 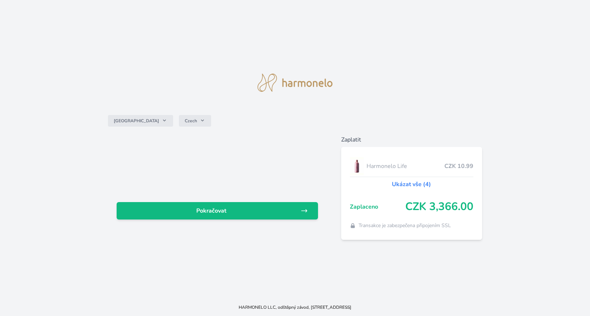 I want to click on h6: Zaplatit, so click(x=412, y=139).